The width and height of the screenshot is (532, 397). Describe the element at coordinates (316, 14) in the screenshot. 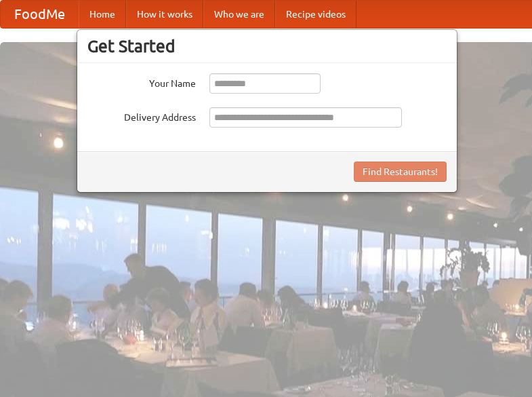

I see `a: Recipe videos` at that location.